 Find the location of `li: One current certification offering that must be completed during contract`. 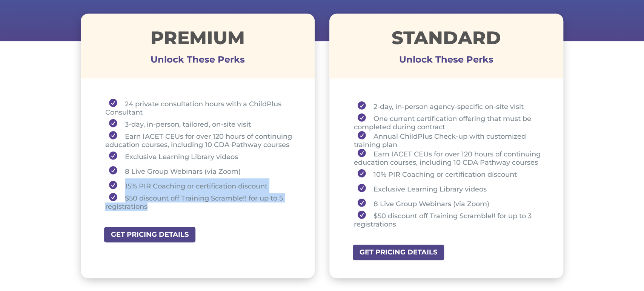

li: One current certification offering that must be completed during contract is located at coordinates (449, 122).